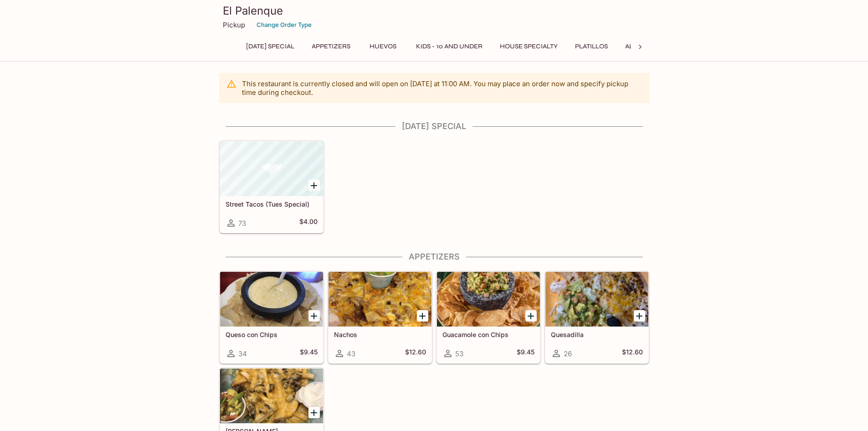 Image resolution: width=868 pixels, height=431 pixels. I want to click on span: 34, so click(242, 354).